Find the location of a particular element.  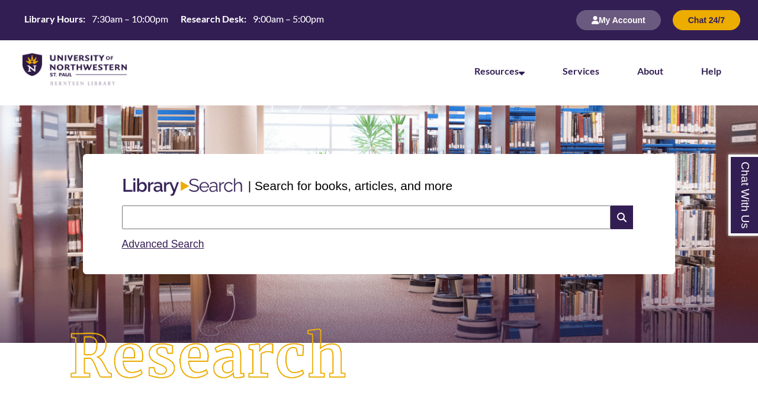

i: Search is located at coordinates (622, 217).